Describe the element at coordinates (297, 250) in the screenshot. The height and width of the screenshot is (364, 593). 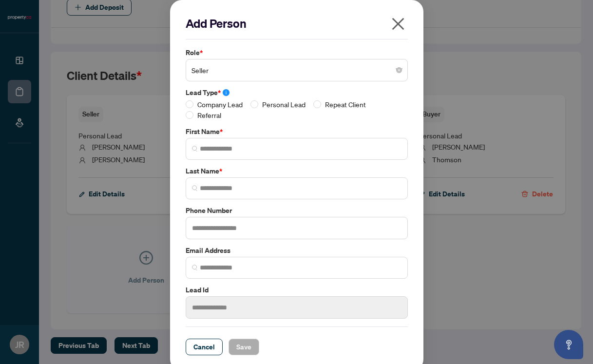
I see `label: Email Address` at that location.